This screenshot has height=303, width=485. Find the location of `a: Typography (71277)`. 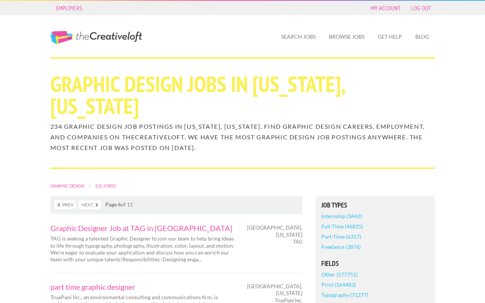

a: Typography (71277) is located at coordinates (345, 295).